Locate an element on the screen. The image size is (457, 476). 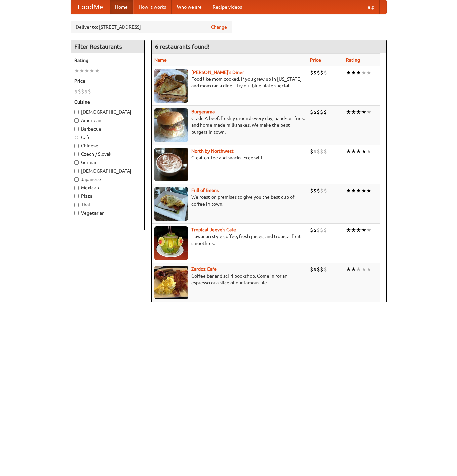
img: burgerama.jpg is located at coordinates (171, 125).